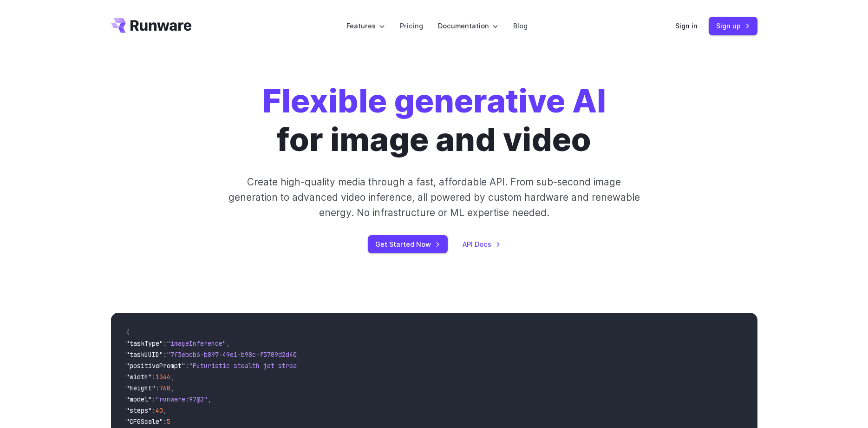 The width and height of the screenshot is (868, 428). Describe the element at coordinates (139, 399) in the screenshot. I see `span: "model"` at that location.